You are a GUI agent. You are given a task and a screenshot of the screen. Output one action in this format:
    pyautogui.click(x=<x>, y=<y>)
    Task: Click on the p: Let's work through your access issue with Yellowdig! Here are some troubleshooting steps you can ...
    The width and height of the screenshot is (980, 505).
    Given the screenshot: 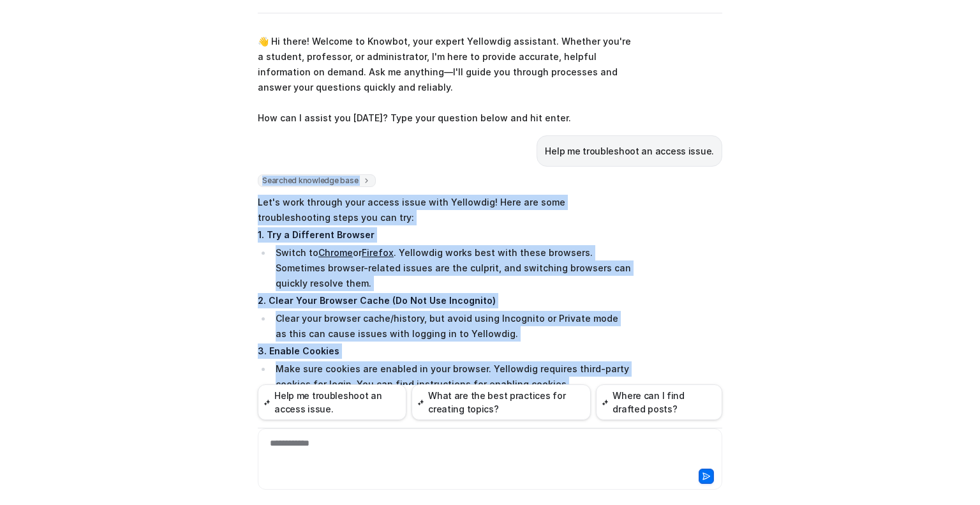 What is the action you would take?
    pyautogui.click(x=444, y=210)
    